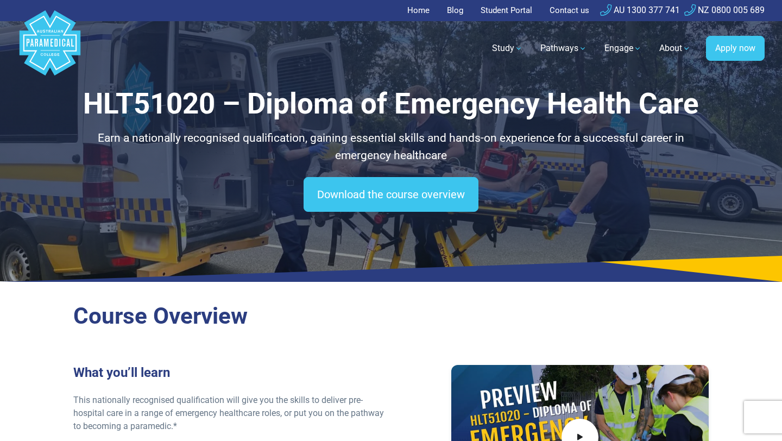  Describe the element at coordinates (229, 372) in the screenshot. I see `h3: What you’ll learn` at that location.